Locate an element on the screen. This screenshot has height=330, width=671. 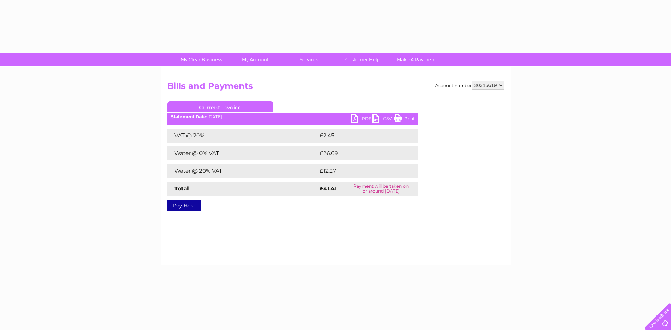
a: Pay Here is located at coordinates (184, 206).